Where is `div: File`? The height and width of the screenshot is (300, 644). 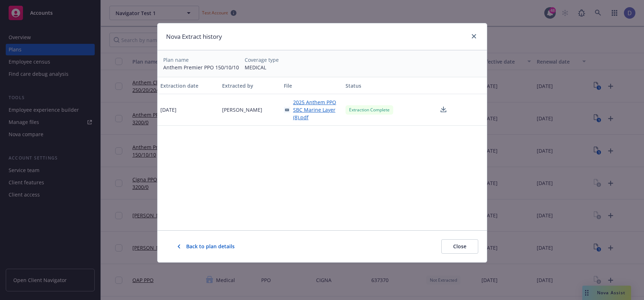
div: File is located at coordinates (312, 85).